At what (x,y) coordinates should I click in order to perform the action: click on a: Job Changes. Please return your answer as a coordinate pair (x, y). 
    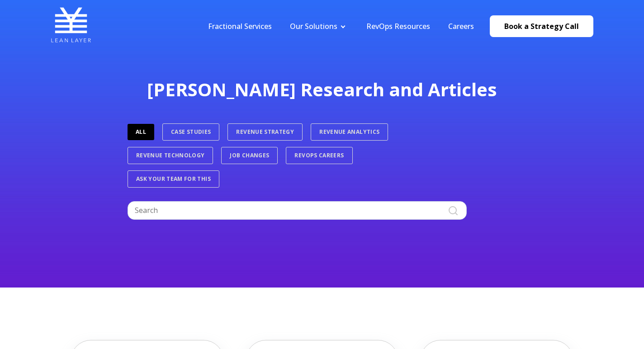
    Looking at the image, I should click on (249, 156).